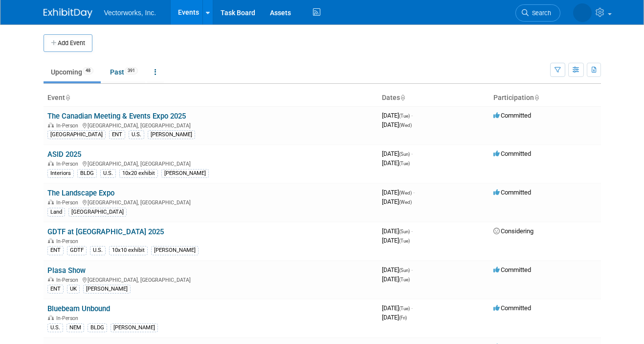 The width and height of the screenshot is (644, 344). Describe the element at coordinates (61, 173) in the screenshot. I see `div: Interiors` at that location.